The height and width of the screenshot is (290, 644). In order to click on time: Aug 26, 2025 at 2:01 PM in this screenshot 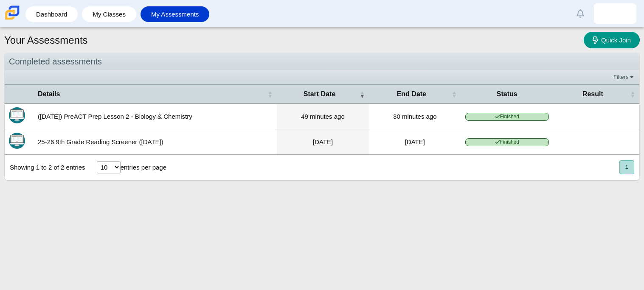, I will do `click(322, 141)`.